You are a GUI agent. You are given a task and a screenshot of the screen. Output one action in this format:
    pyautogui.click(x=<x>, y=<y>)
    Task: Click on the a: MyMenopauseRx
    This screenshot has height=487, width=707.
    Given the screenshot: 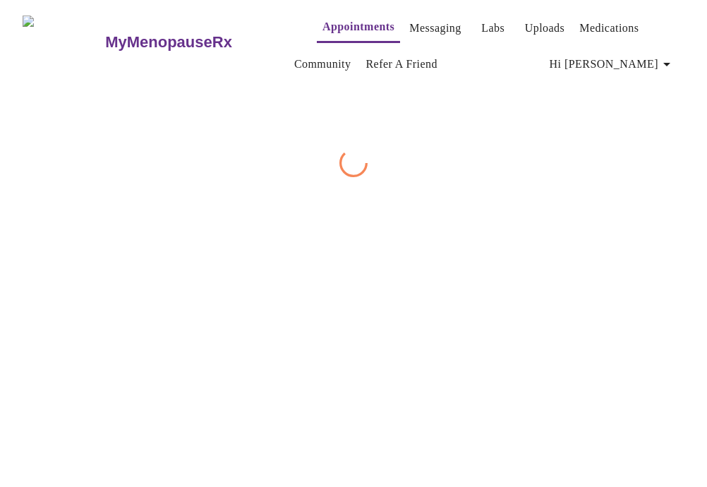 What is the action you would take?
    pyautogui.click(x=196, y=42)
    